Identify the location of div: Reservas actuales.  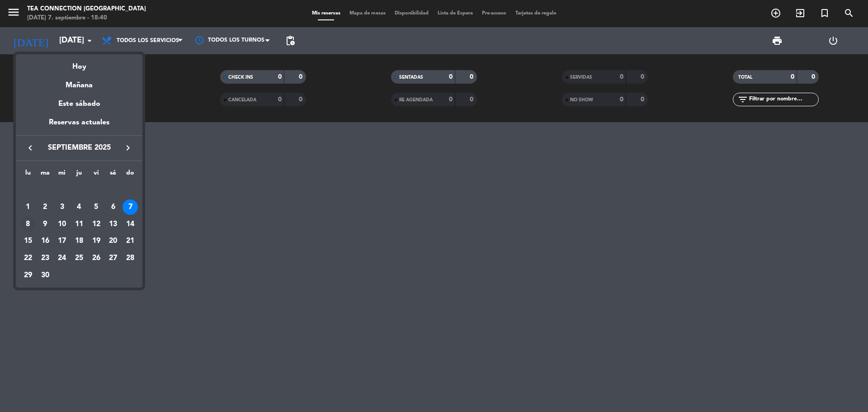
(79, 126).